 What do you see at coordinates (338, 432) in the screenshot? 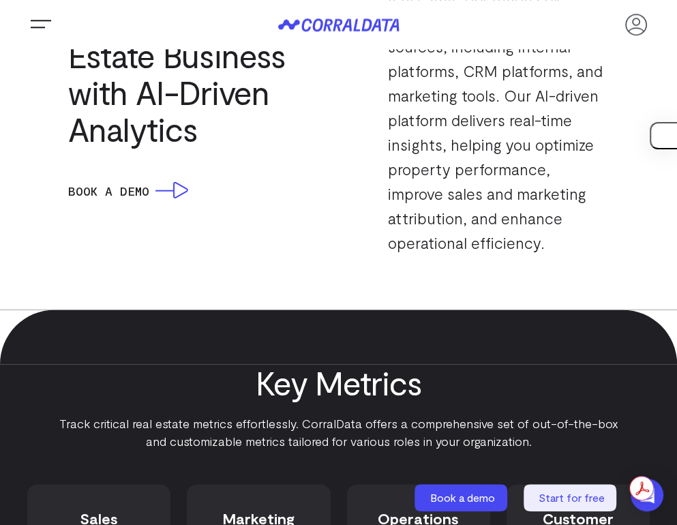
I see `p: Track critical real estate metrics effortlessly. CorralData offers a comprehensive set of out-of-...` at bounding box center [338, 432].